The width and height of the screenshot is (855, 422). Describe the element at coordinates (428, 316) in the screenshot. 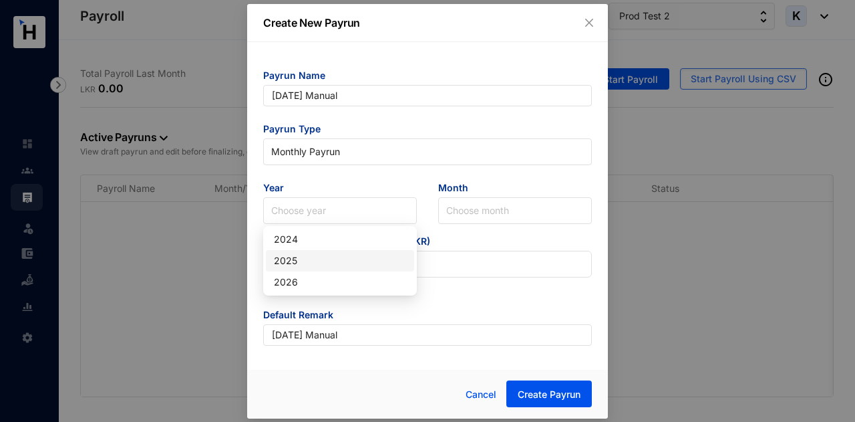

I see `span: Default Remark` at that location.